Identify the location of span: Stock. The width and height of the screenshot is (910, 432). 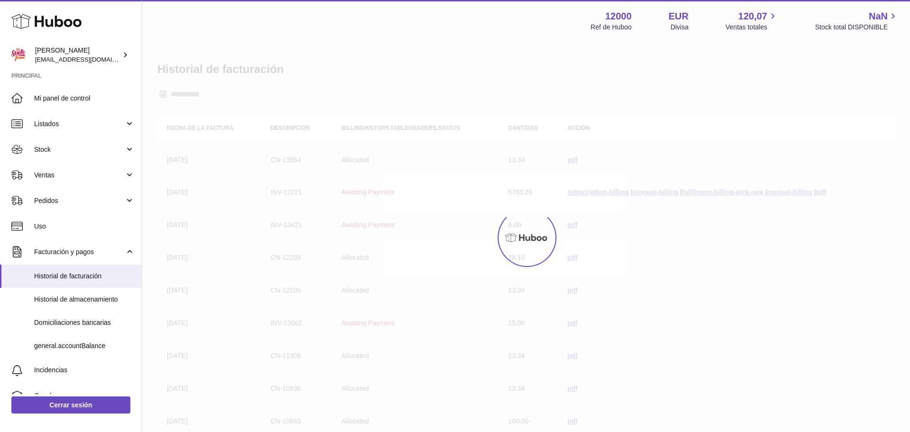
(79, 149).